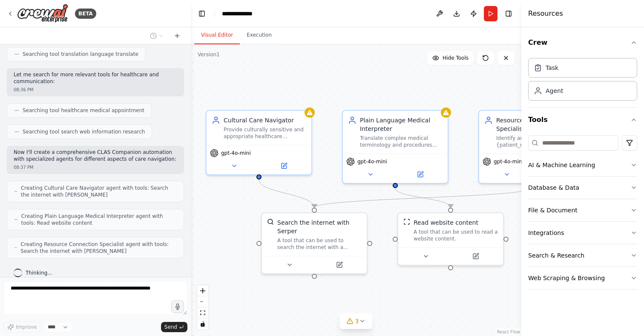  Describe the element at coordinates (319, 227) in the screenshot. I see `div: Search the internet with Serper` at that location.